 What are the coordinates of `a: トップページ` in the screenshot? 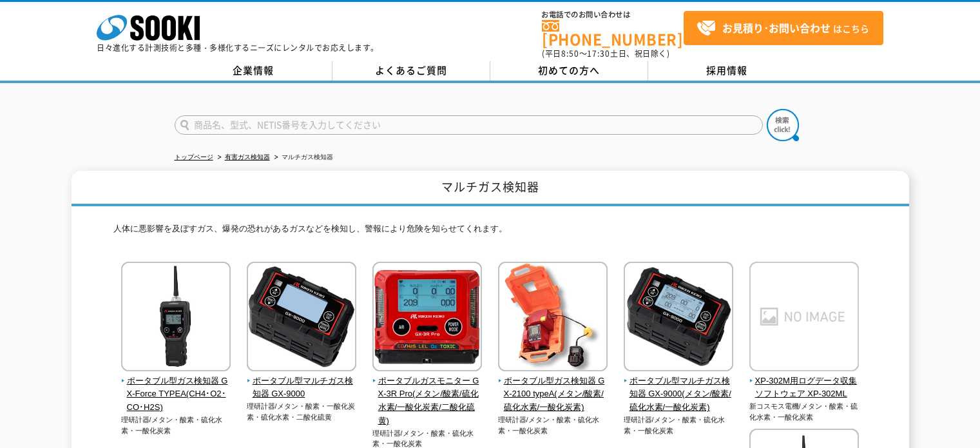 It's located at (194, 156).